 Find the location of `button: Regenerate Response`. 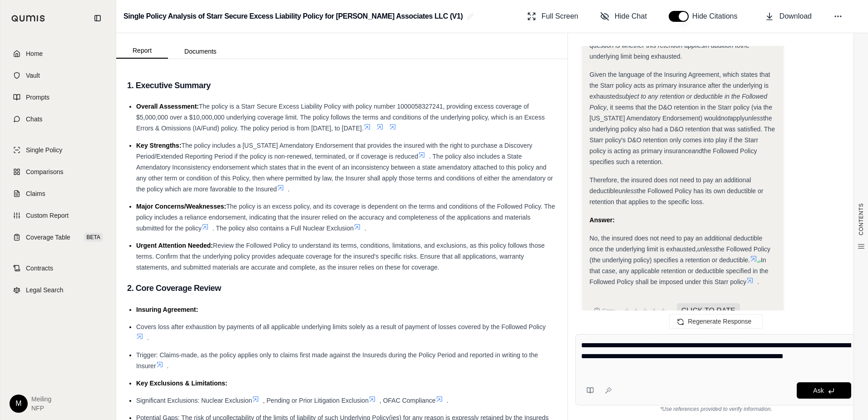

button: Regenerate Response is located at coordinates (716, 321).